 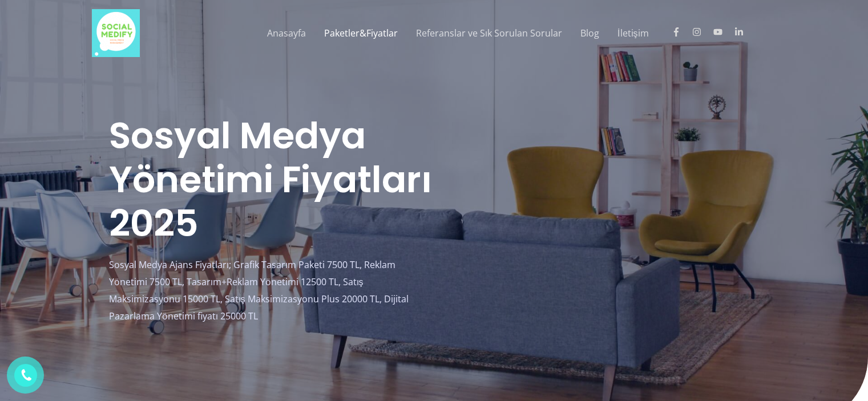 What do you see at coordinates (743, 32) in the screenshot?
I see `a: linkedin-in` at bounding box center [743, 32].